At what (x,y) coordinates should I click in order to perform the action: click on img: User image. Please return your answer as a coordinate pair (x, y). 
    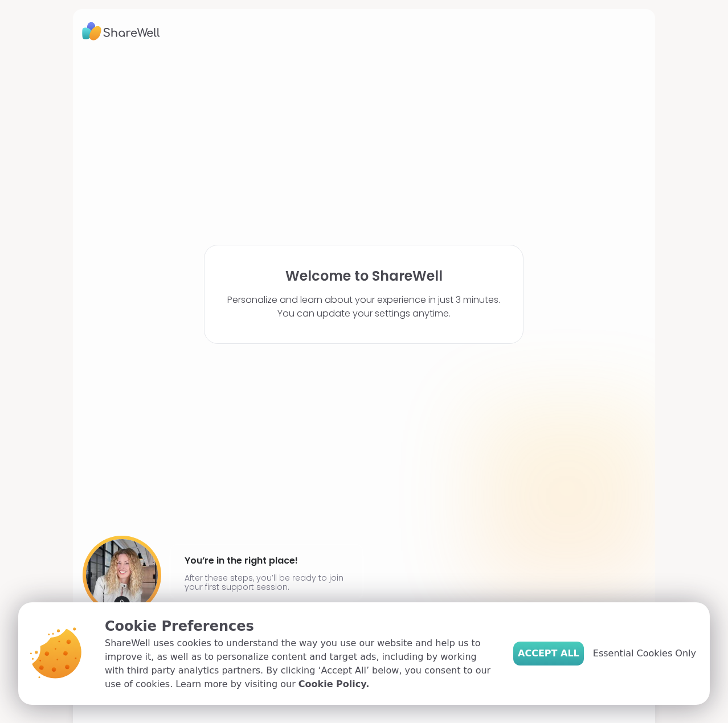
    Looking at the image, I should click on (122, 575).